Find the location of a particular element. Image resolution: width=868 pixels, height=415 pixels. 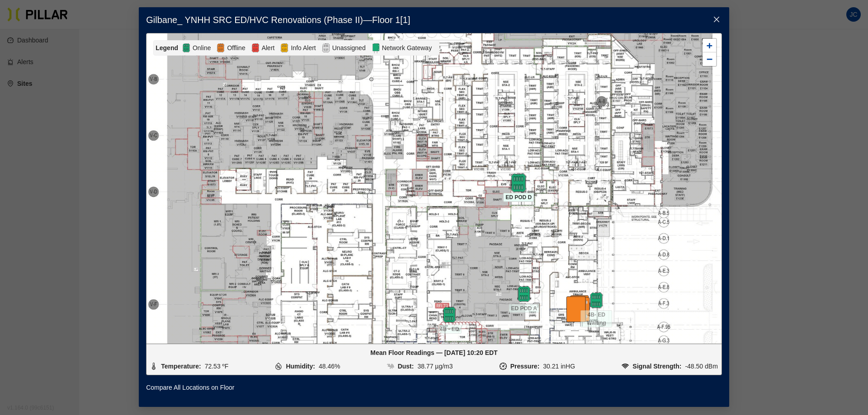

div: 4B- ED Waiting is located at coordinates (596, 301).